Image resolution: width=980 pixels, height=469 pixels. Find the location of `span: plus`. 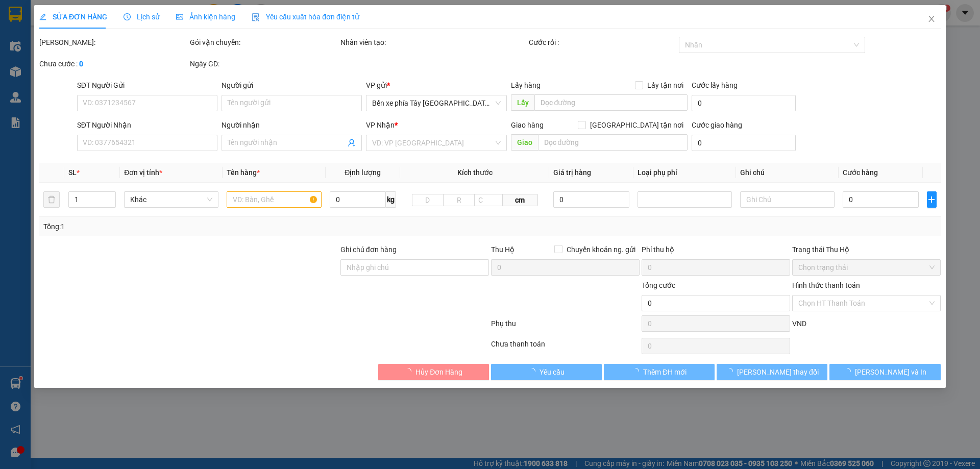

span: plus is located at coordinates (931, 200).